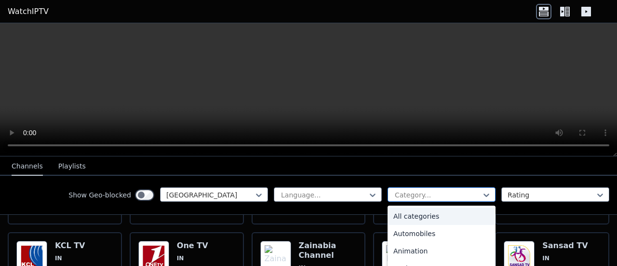 Image resolution: width=617 pixels, height=266 pixels. What do you see at coordinates (28, 12) in the screenshot?
I see `a: WatchIPTV` at bounding box center [28, 12].